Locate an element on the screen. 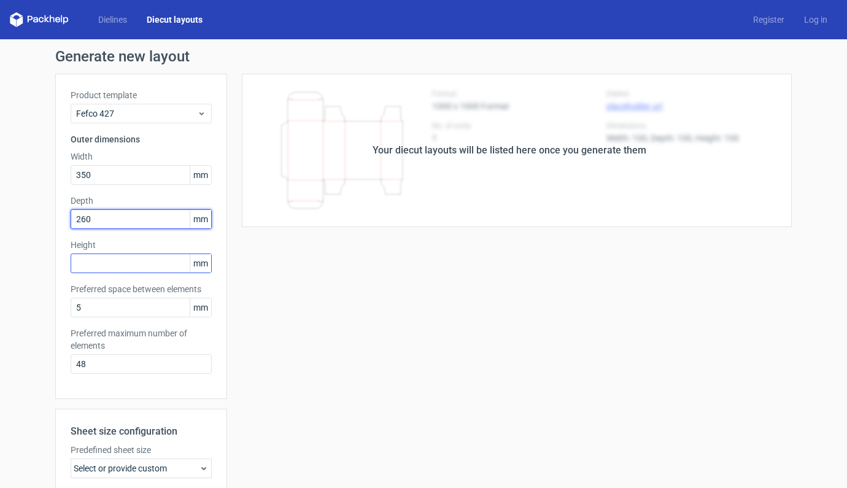 The width and height of the screenshot is (847, 488). h1: Generate new layout is located at coordinates (424, 56).